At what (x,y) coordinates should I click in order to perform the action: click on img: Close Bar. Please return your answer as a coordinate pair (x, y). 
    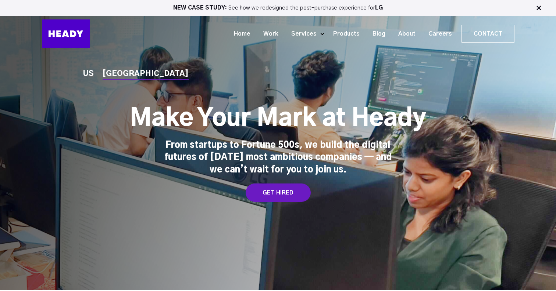
    Looking at the image, I should click on (538, 8).